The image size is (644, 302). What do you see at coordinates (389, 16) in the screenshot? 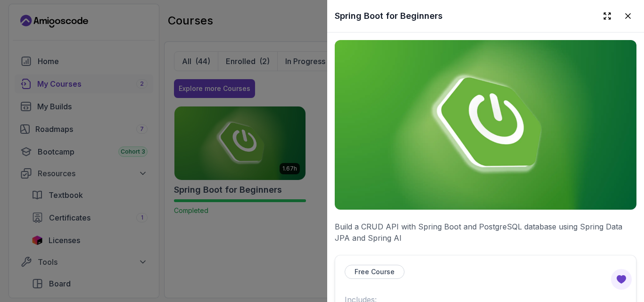
I see `h2: Spring Boot for Beginners` at bounding box center [389, 16].